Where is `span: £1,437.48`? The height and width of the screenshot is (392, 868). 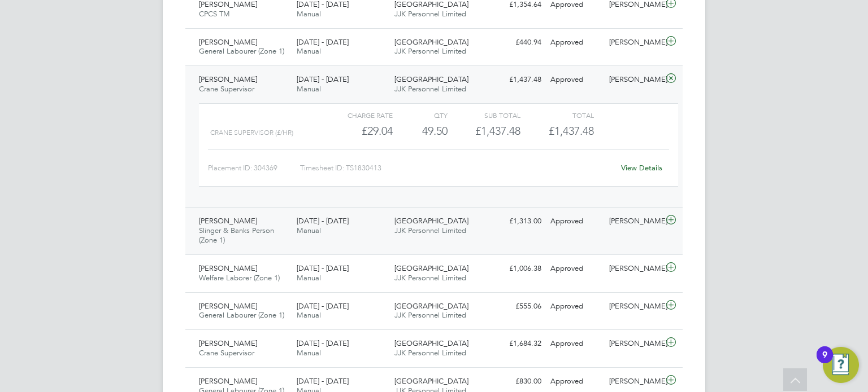
span: £1,437.48 is located at coordinates (571, 131).